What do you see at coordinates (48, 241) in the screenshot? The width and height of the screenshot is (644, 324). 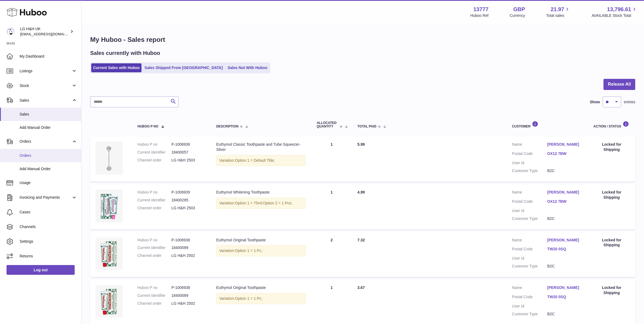 I see `span: Settings` at bounding box center [48, 241].